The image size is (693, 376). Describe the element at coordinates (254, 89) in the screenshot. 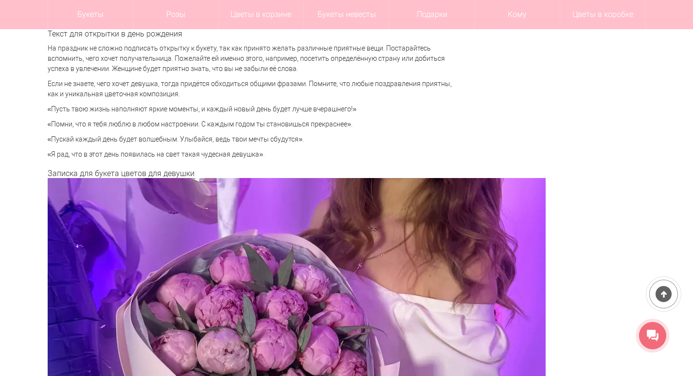

I see `p: Если не знаете, чего хочет девушка, тогда придётся обходиться общими фразами. Помните, что любые ...` at that location.